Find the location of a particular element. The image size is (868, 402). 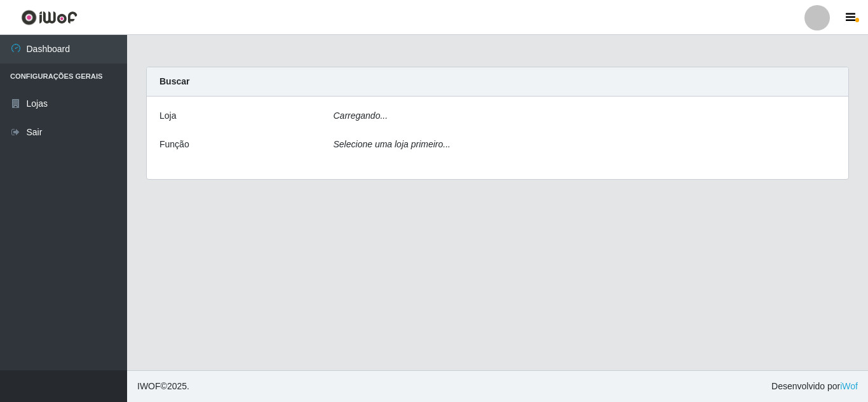

span: IWOF is located at coordinates (148, 386).